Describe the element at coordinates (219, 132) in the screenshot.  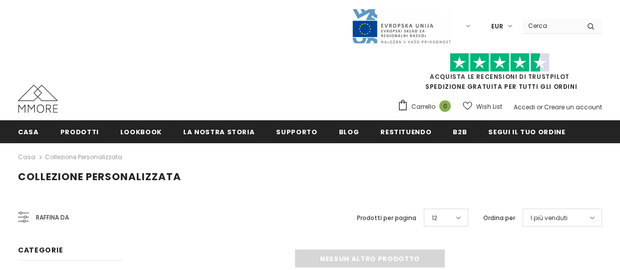
I see `span: La nostra storia` at that location.